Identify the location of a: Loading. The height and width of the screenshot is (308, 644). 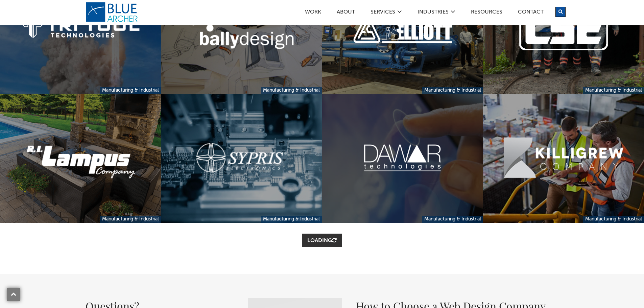
(322, 240).